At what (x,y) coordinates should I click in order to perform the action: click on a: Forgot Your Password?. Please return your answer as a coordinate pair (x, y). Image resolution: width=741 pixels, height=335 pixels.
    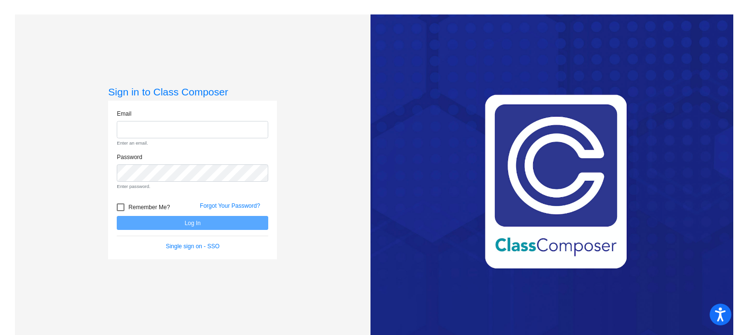
    Looking at the image, I should click on (230, 206).